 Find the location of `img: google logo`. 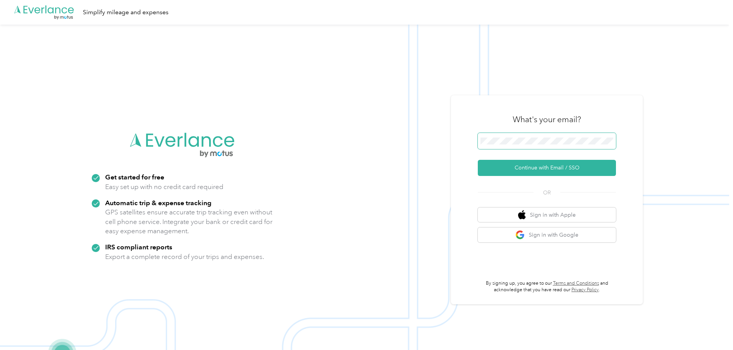

img: google logo is located at coordinates (520, 234).